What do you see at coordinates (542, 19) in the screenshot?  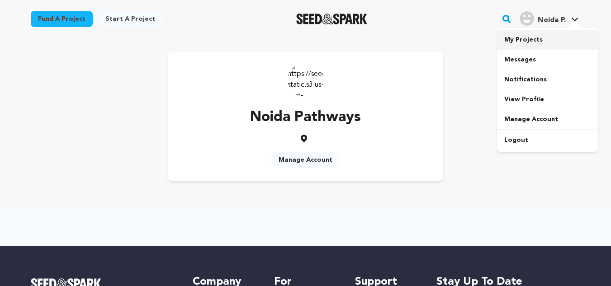 I see `div: Noida P.'s Profile` at bounding box center [542, 19].